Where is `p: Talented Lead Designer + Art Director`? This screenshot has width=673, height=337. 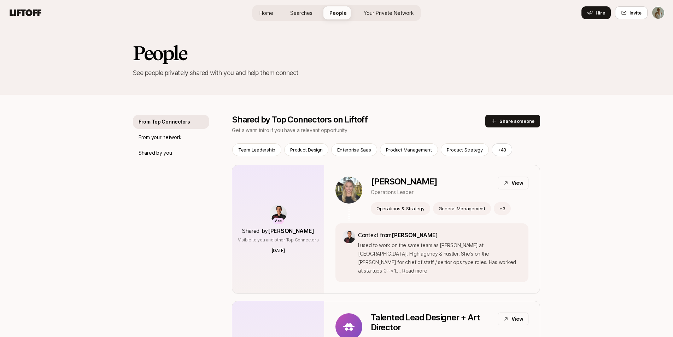 p: Talented Lead Designer + Art Director is located at coordinates (431, 322).